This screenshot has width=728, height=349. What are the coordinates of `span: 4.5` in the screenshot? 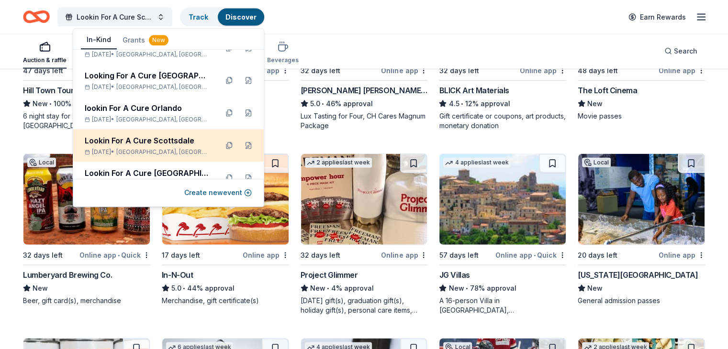 It's located at (454, 104).